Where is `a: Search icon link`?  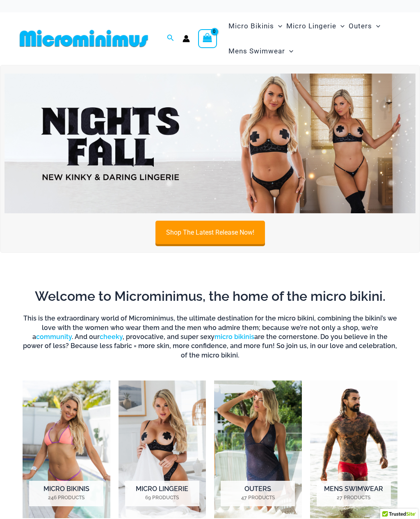
a: Search icon link is located at coordinates (171, 38).